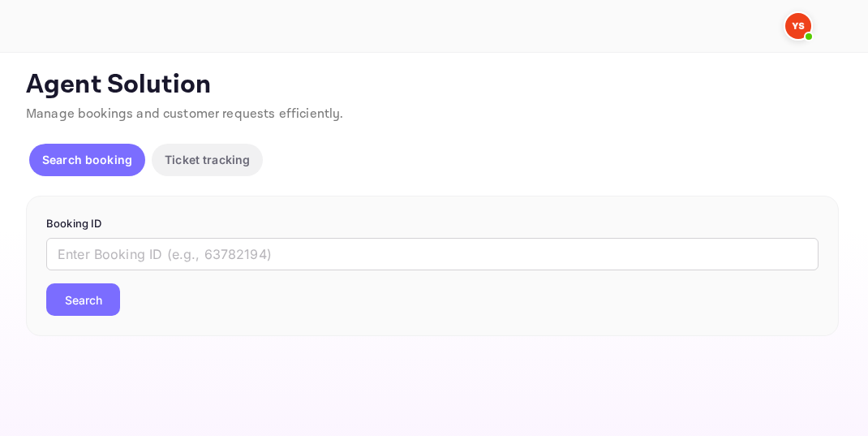 The image size is (868, 436). Describe the element at coordinates (799, 26) in the screenshot. I see `img: Yandex Support` at that location.